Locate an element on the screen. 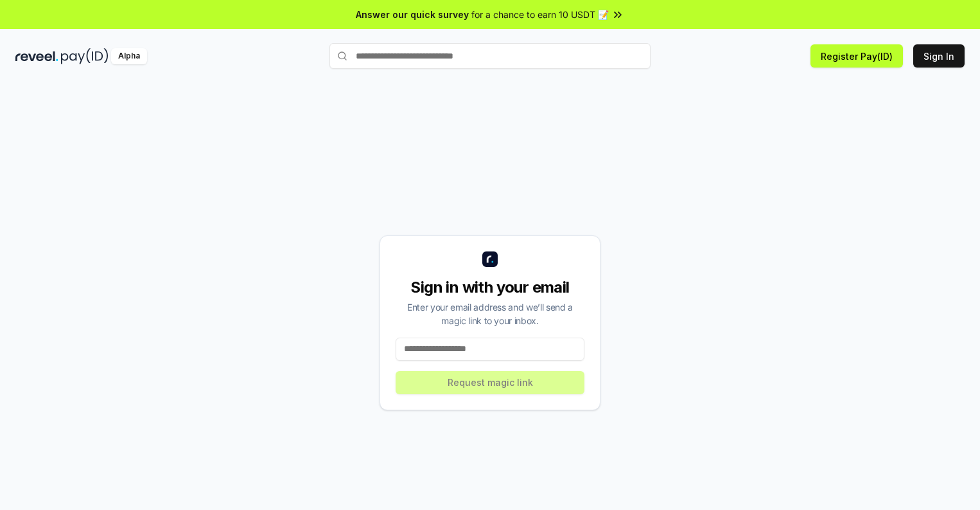  img: reveel_dark is located at coordinates (37, 56).